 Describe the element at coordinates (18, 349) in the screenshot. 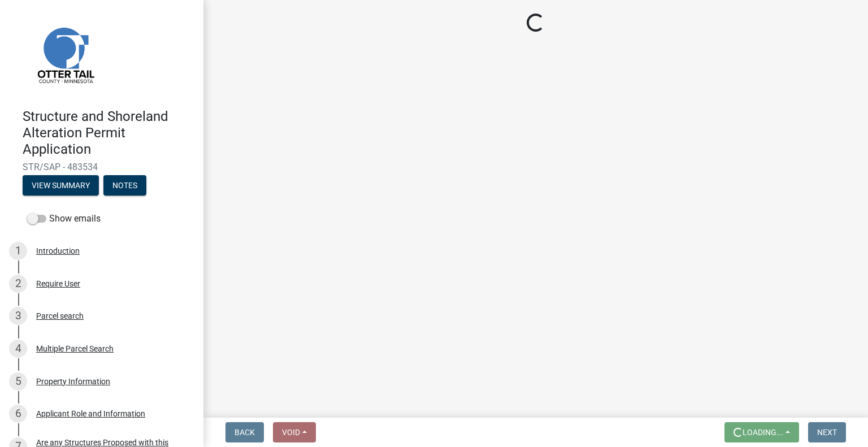

I see `div: 4` at that location.